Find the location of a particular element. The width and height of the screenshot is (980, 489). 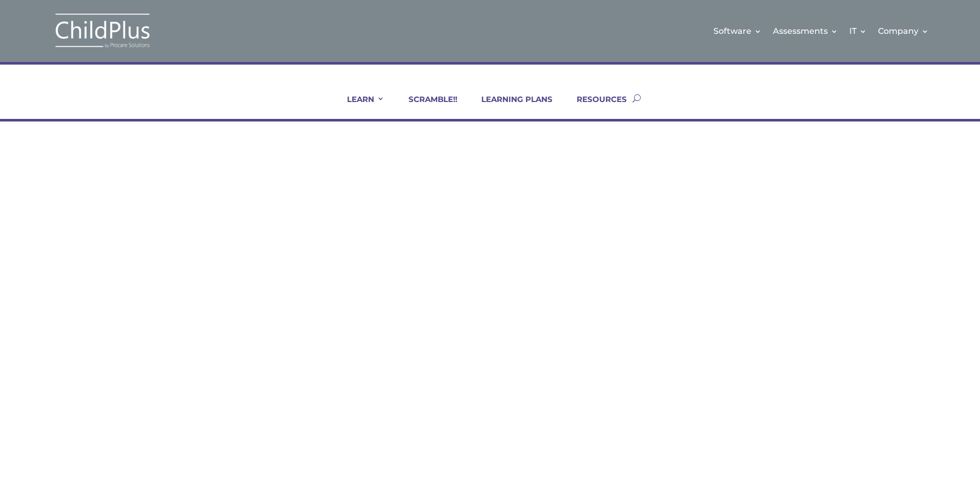

a: Assessments is located at coordinates (805, 31).